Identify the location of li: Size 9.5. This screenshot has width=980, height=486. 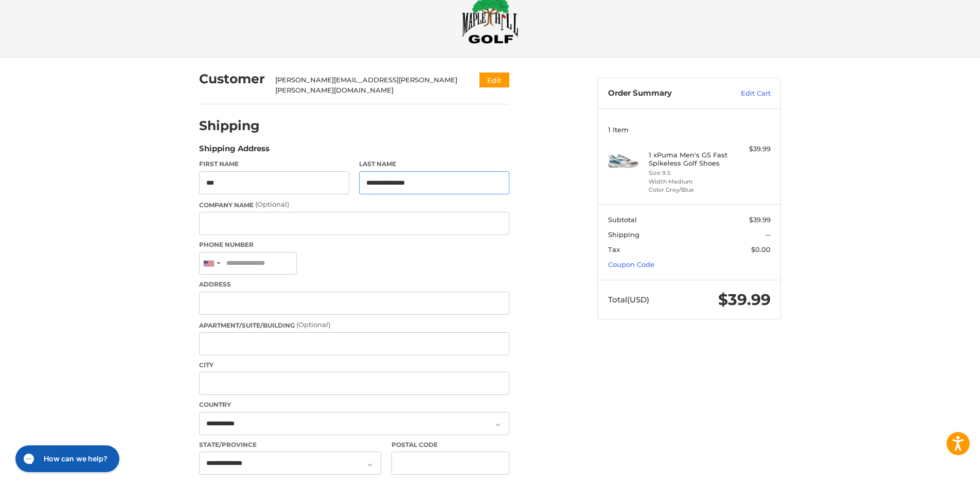
(687, 173).